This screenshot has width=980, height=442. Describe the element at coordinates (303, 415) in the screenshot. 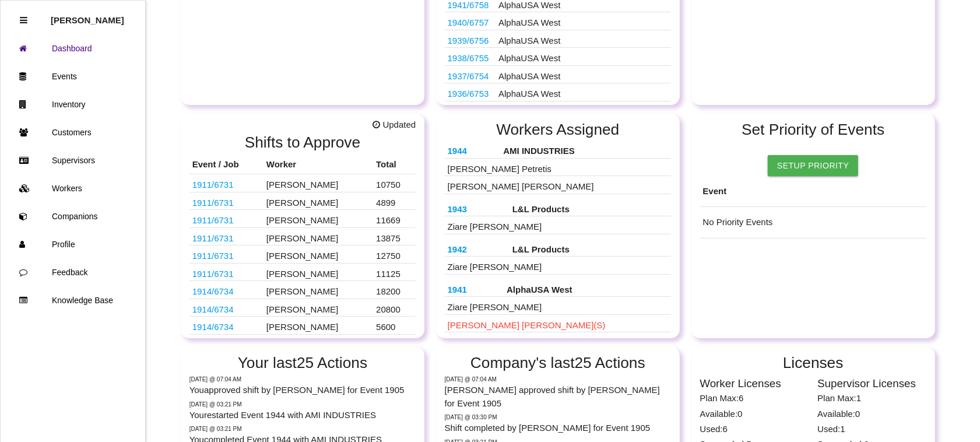

I see `p: You restarted Event 1944 with AMI INDUSTRIES` at that location.